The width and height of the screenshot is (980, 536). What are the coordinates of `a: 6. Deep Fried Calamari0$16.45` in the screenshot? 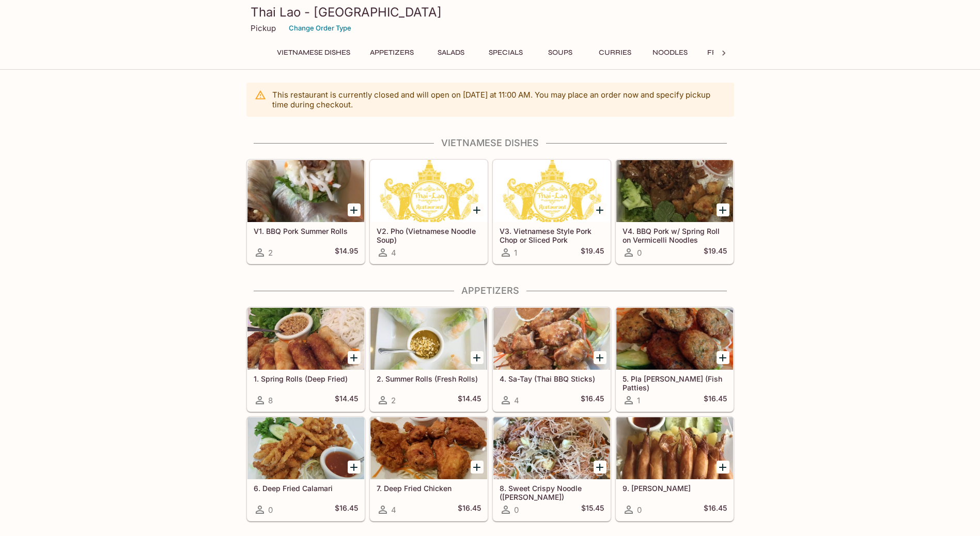 It's located at (306, 469).